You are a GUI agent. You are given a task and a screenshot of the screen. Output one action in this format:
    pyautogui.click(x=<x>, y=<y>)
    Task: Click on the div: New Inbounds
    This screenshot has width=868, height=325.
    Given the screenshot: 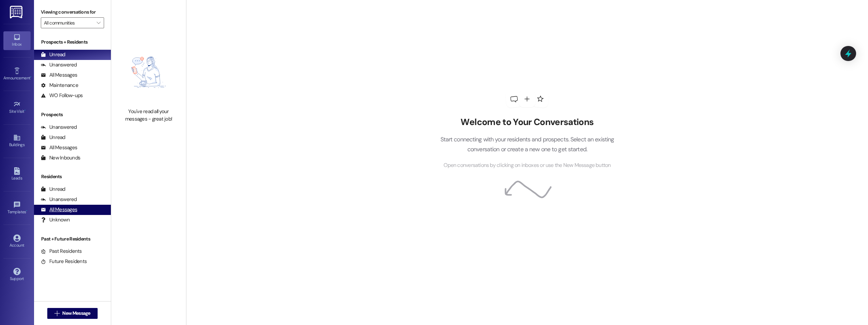 What is the action you would take?
    pyautogui.click(x=61, y=158)
    